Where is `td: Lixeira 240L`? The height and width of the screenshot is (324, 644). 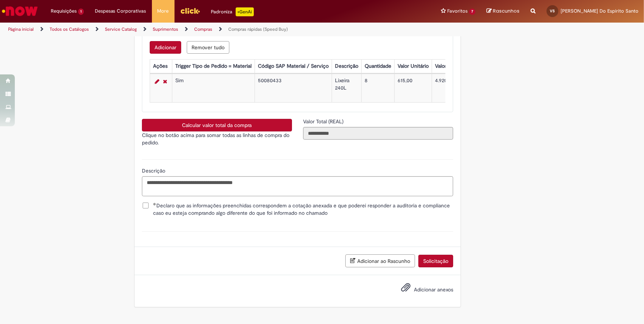
td: Lixeira 240L is located at coordinates (347, 88).